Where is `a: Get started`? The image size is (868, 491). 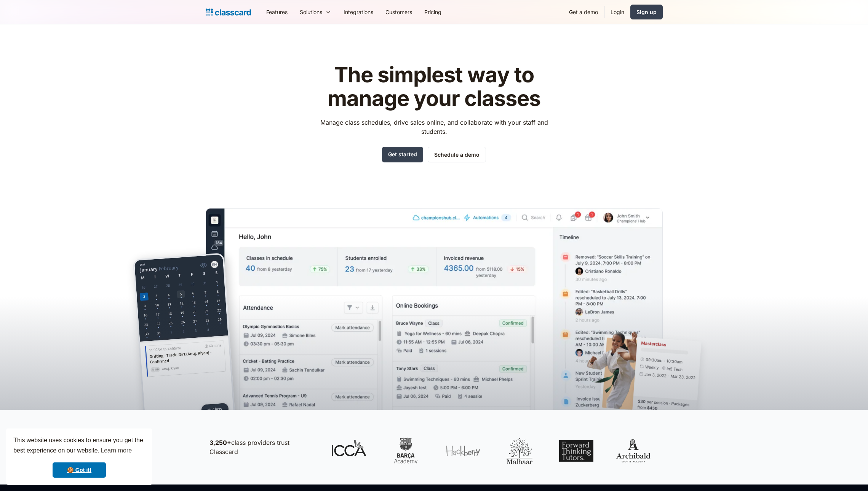 a: Get started is located at coordinates (403, 154).